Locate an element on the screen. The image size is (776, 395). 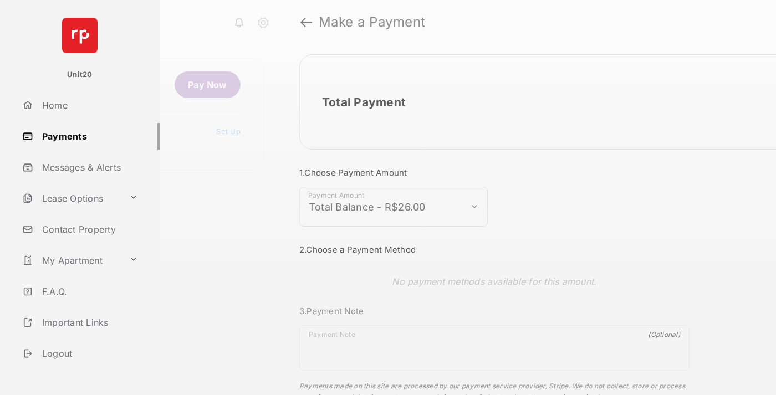
a: Messages & Alerts is located at coordinates (89, 167).